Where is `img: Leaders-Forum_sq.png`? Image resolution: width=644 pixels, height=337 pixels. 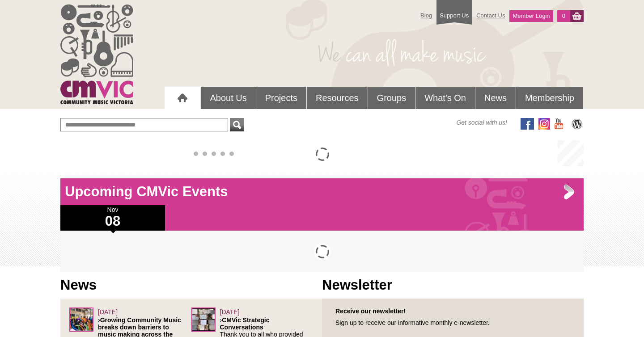 img: Leaders-Forum_sq.png is located at coordinates (204, 320).